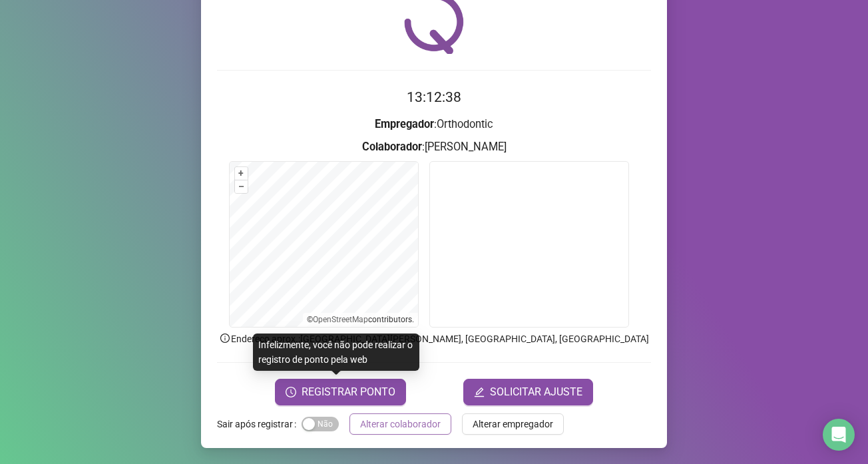 This screenshot has height=464, width=868. Describe the element at coordinates (480, 392) in the screenshot. I see `span: edit` at that location.